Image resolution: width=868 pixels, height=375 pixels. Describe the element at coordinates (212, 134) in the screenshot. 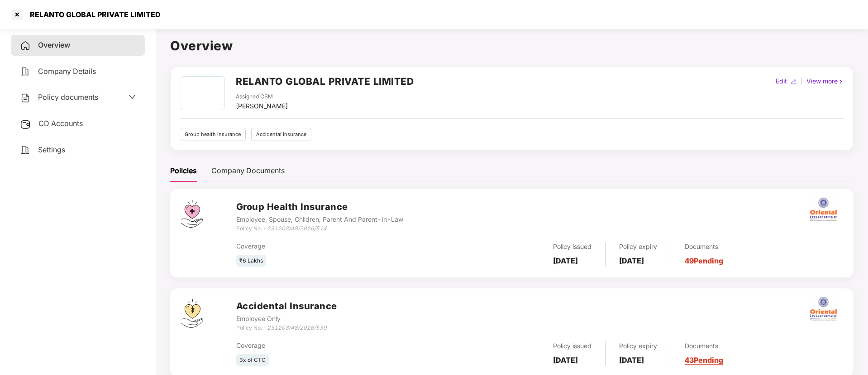

I see `div: Group health insurance` at that location.